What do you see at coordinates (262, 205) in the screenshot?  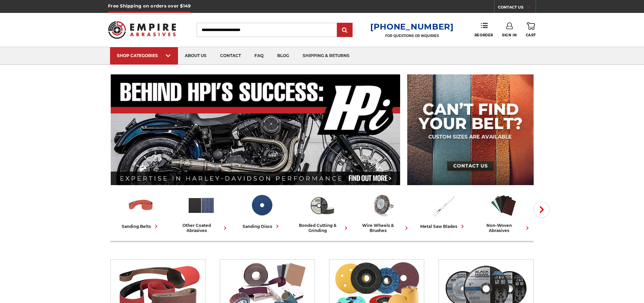 I see `img: Sanding Discs` at bounding box center [262, 205].